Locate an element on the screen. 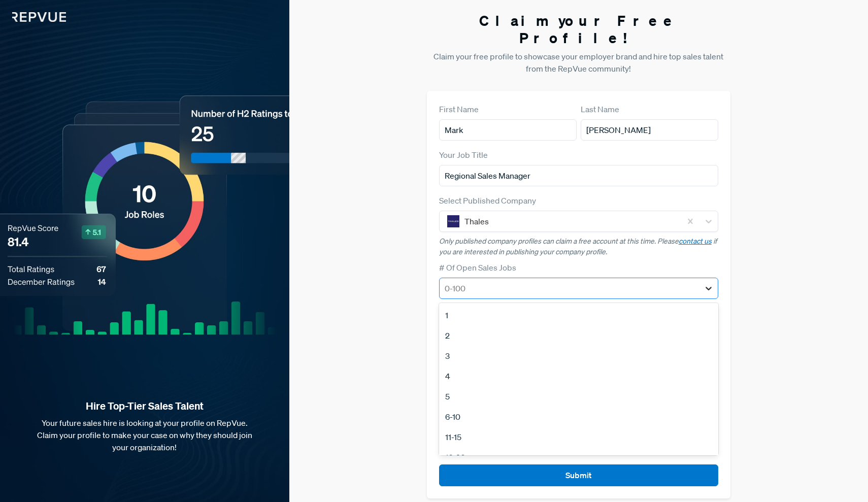  input: Title is located at coordinates (579, 176).